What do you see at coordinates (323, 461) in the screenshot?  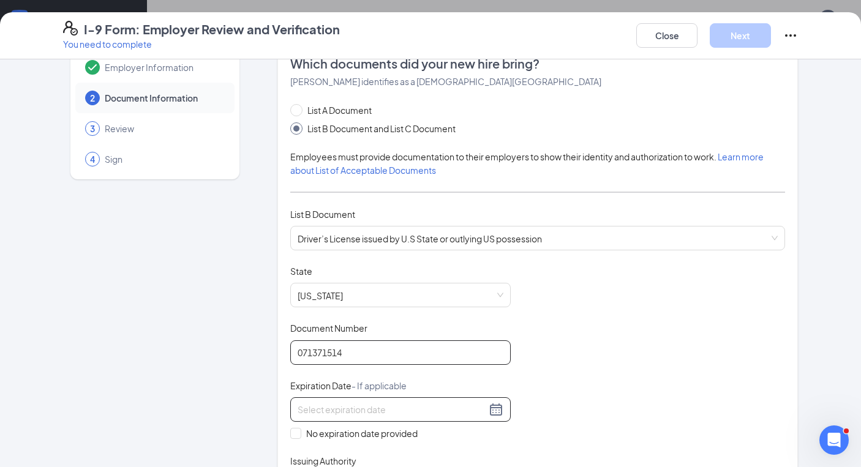 I see `span: Issuing Authority` at bounding box center [323, 461].